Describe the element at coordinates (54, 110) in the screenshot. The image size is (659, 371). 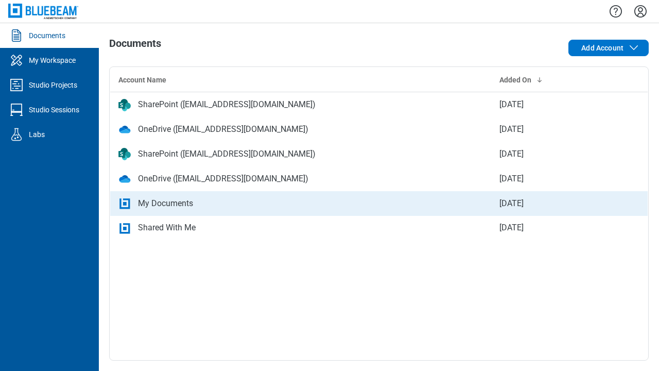
I see `div: Studio Sessions` at that location.